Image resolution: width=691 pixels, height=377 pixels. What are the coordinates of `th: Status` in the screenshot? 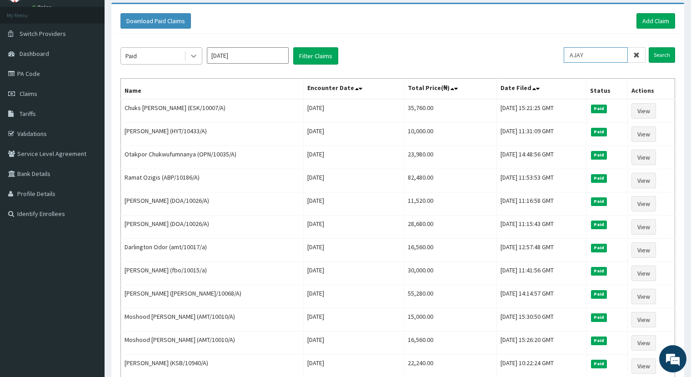 It's located at (606, 89).